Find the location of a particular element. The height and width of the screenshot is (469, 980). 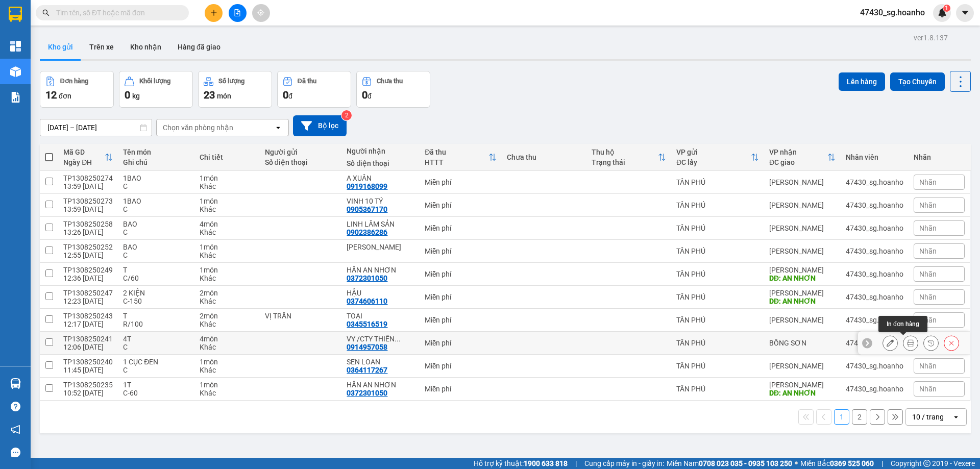

div: VY /CTY THIÊN PHÁT is located at coordinates (380, 338).